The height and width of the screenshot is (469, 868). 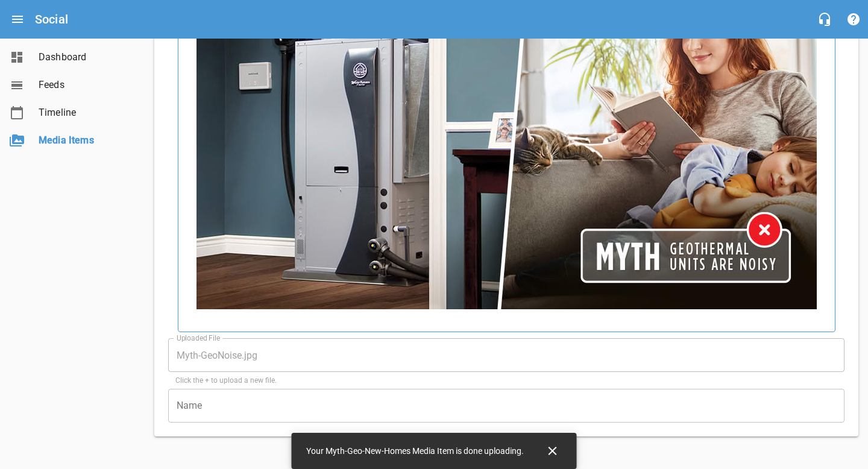 I want to click on button: Live Chat, so click(x=824, y=20).